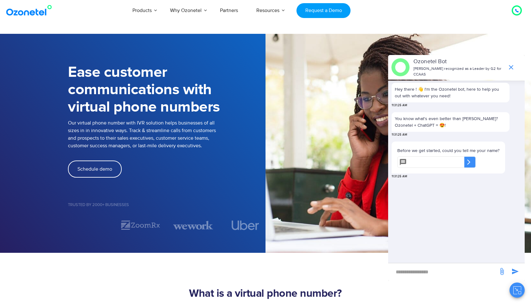 The image size is (531, 304). Describe the element at coordinates (167, 134) in the screenshot. I see `p: Our virtual phone number with IVR solution helps businesses of all sizes in in innovative ways. T...` at that location.